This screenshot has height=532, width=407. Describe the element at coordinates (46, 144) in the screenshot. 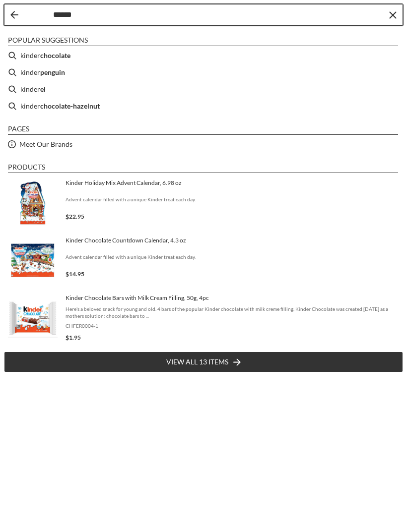

I see `span: Meet Our Brands` at that location.